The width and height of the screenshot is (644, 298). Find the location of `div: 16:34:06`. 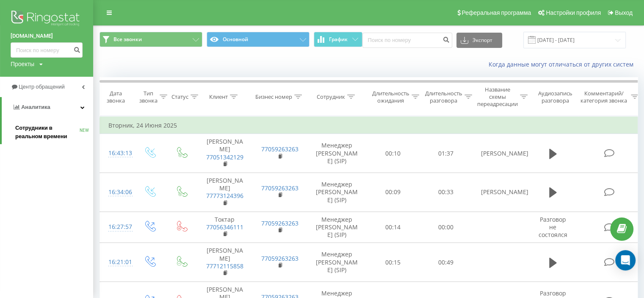

div: 16:34:06 is located at coordinates (117, 191).